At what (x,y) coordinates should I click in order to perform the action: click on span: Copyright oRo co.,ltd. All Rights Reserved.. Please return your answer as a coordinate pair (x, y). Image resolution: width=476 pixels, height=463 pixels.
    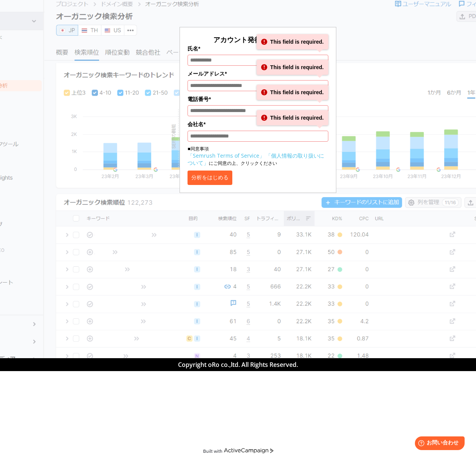
    Looking at the image, I should click on (238, 364).